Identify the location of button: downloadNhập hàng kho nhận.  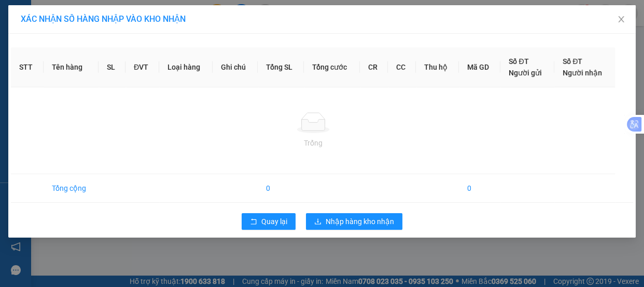
(354, 221).